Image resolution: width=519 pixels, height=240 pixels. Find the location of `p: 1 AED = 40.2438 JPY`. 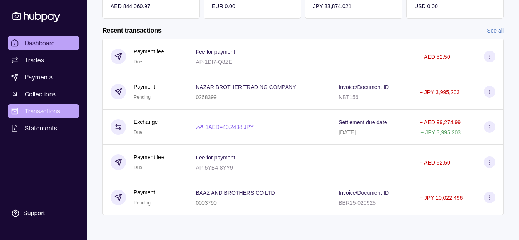

p: 1 AED = 40.2438 JPY is located at coordinates (229, 127).